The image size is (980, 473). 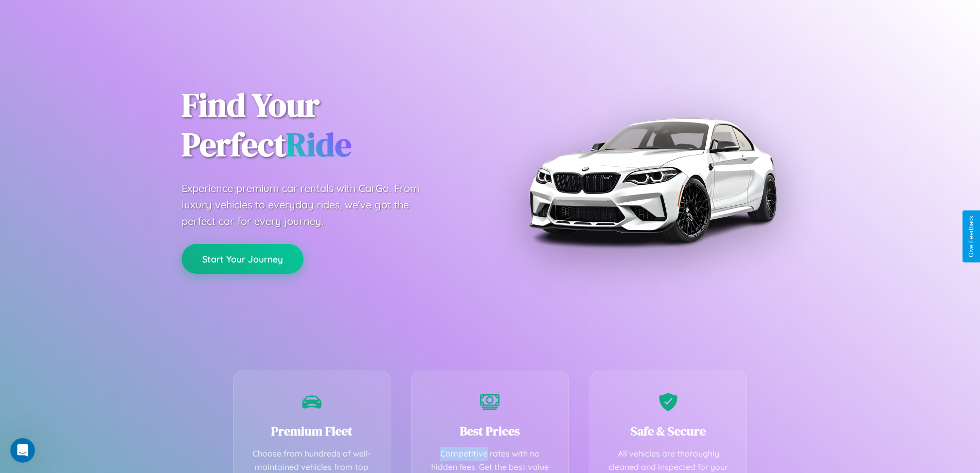 I want to click on h3: Premium Fleet, so click(x=312, y=430).